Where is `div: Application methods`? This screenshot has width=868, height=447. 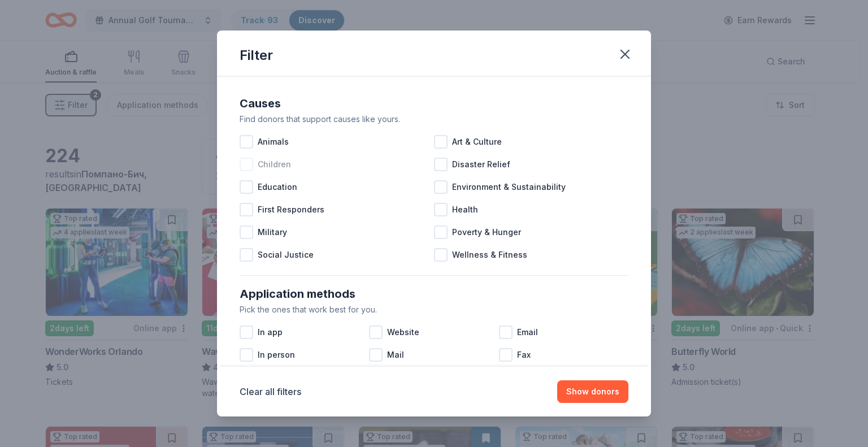
div: Application methods is located at coordinates (434, 294).